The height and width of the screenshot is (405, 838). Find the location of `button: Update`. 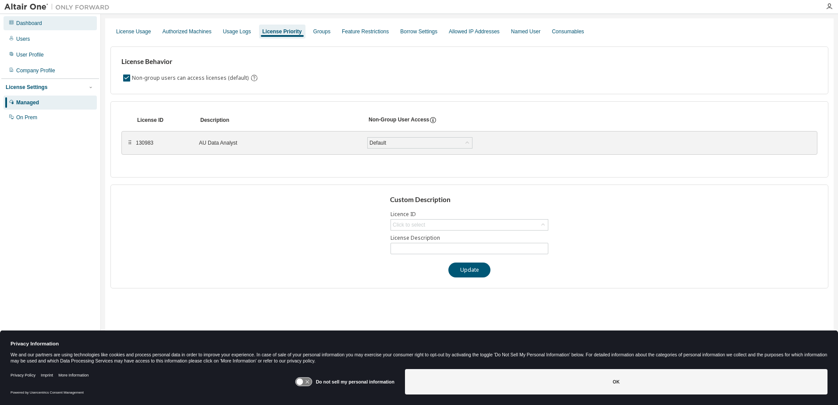

button: Update is located at coordinates (469, 270).